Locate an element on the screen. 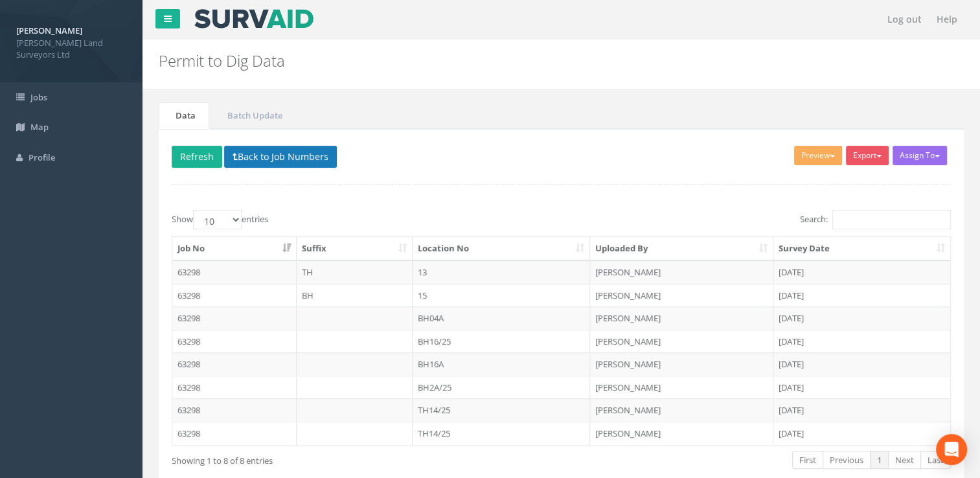  label: Search: is located at coordinates (875, 219).